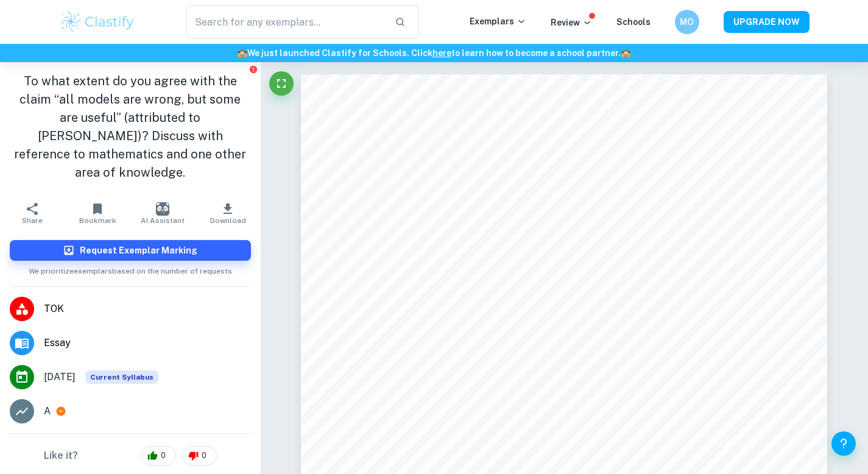  What do you see at coordinates (131, 268) in the screenshot?
I see `span: We prioritize exemplars based on the number of requests` at bounding box center [131, 268].